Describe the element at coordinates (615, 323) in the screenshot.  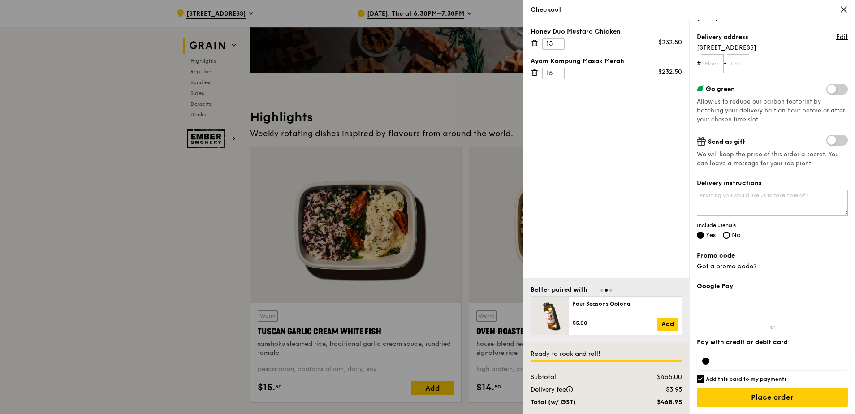
I see `div: $5.00` at that location.